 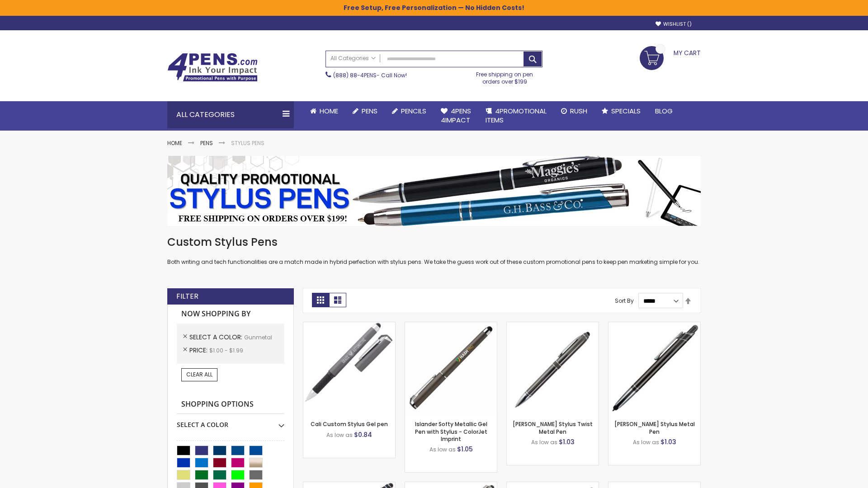 What do you see at coordinates (451, 431) in the screenshot?
I see `a: Islander Softy Metallic Gel Pen with Stylus - ColorJet Imprint` at bounding box center [451, 431].